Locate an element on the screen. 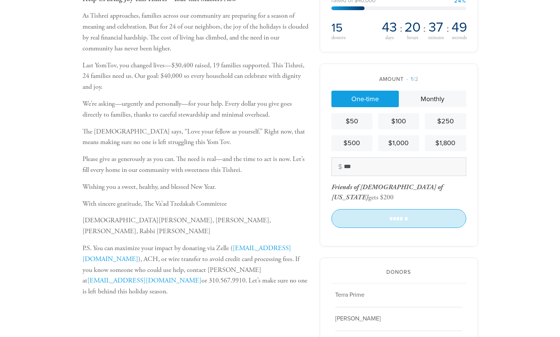  h2: 15 is located at coordinates (354, 28).